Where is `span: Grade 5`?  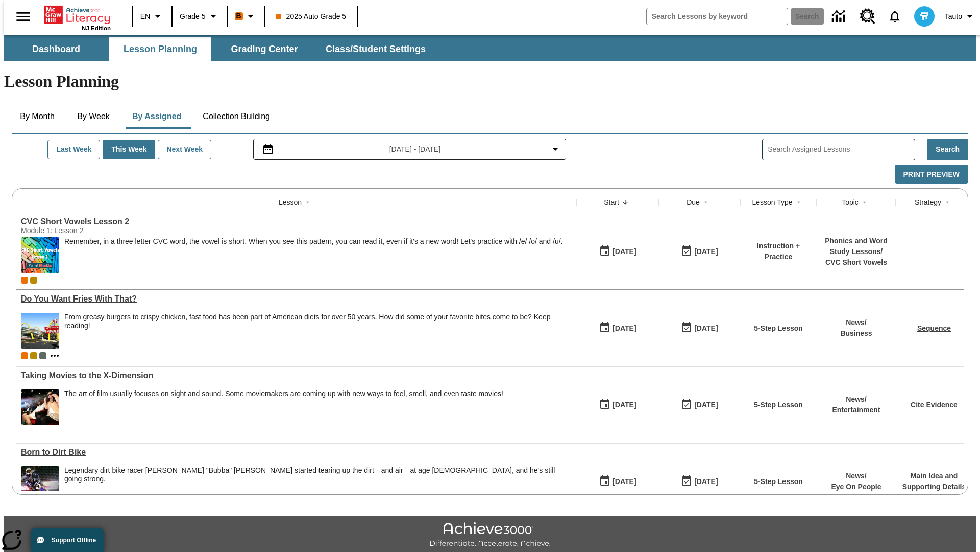
span: Grade 5 is located at coordinates (192, 16).